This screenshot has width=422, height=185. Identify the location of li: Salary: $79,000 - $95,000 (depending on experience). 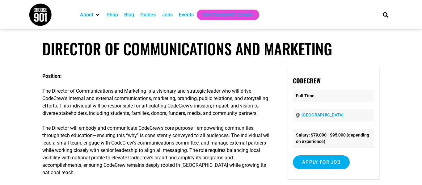
(334, 138).